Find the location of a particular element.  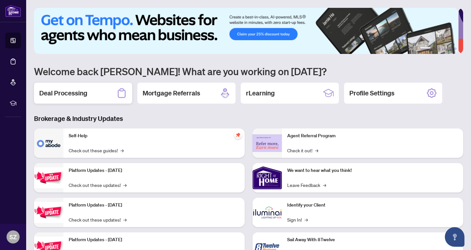

button: 2 is located at coordinates (435, 49).